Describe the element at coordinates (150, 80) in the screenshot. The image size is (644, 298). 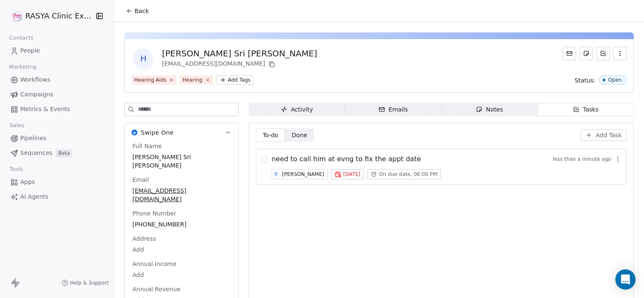
I see `div: Hearing Aids` at that location.